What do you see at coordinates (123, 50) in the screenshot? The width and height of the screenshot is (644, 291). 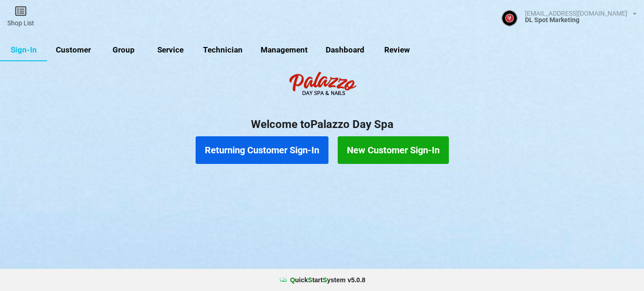 I see `a: Group` at bounding box center [123, 50].